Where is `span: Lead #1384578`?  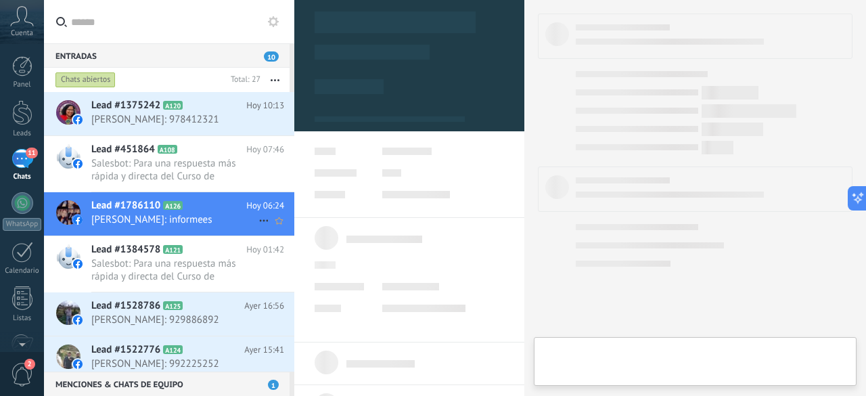 span: Lead #1384578 is located at coordinates (126, 250).